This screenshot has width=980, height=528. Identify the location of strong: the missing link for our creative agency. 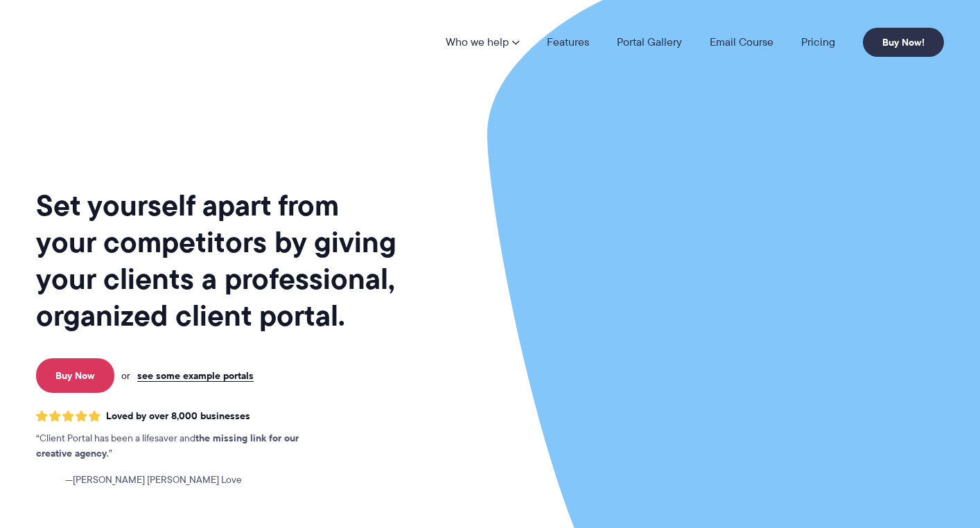
(167, 445).